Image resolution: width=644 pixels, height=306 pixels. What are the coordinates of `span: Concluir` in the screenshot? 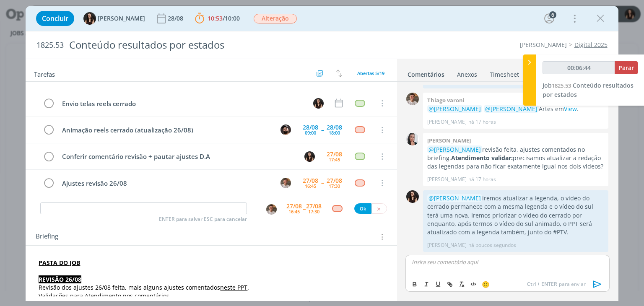 It's located at (55, 19).